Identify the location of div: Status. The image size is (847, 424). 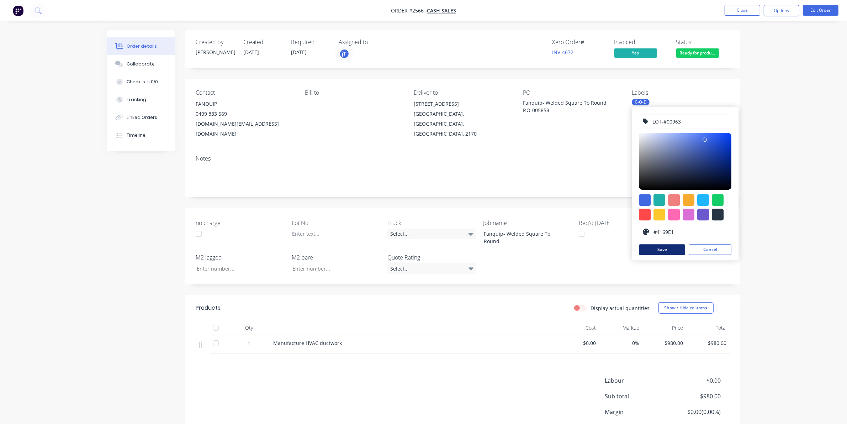
(703, 42).